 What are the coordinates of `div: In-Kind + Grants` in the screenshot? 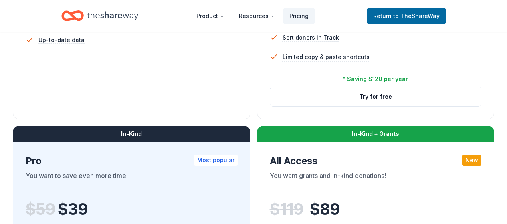 It's located at (376, 134).